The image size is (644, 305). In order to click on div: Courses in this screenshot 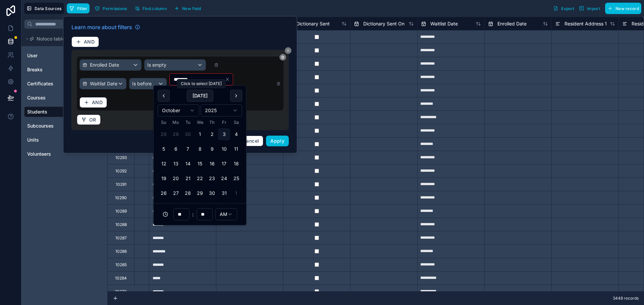, I will do `click(64, 98)`.